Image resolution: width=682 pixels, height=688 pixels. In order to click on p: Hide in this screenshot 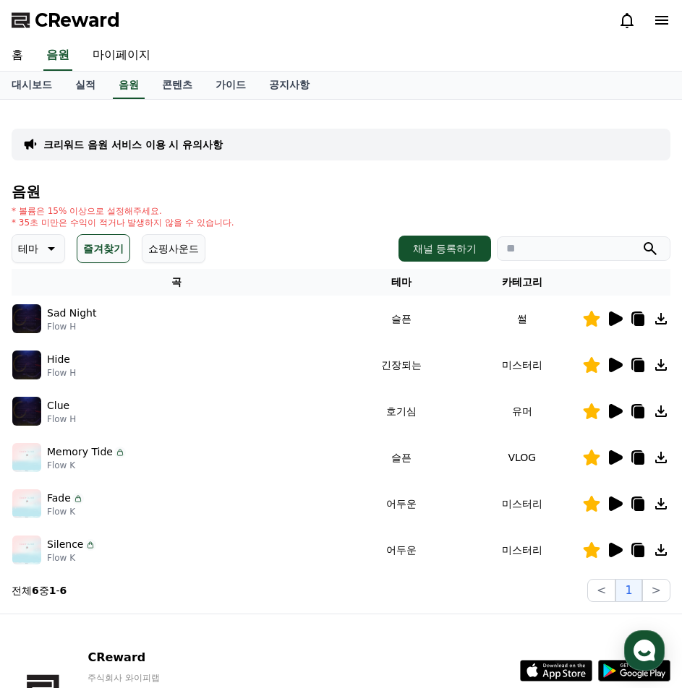, I will do `click(59, 359)`.